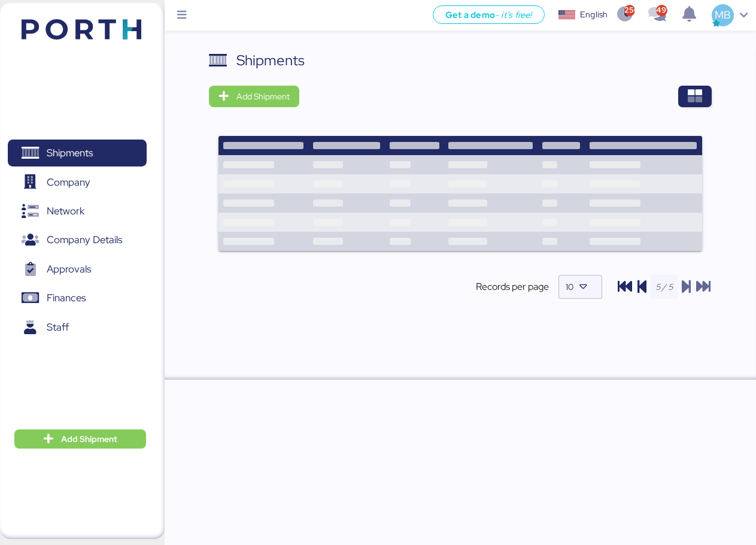  What do you see at coordinates (722, 15) in the screenshot?
I see `span: MB` at bounding box center [722, 15].